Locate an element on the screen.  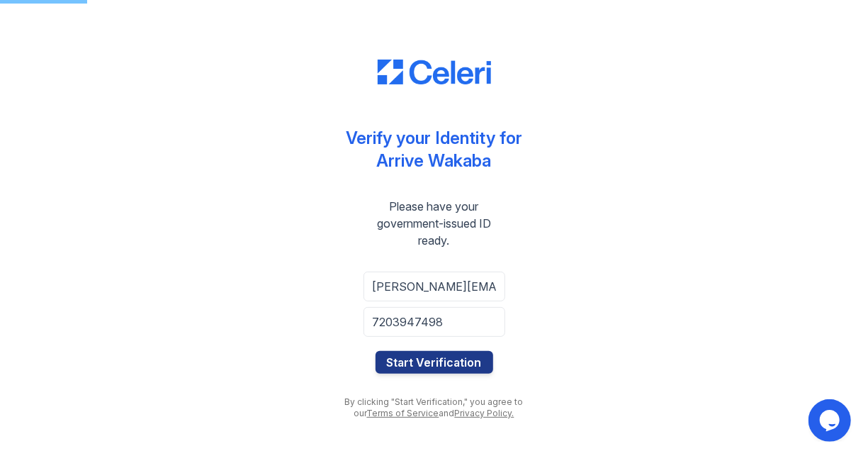
input: Phone is located at coordinates (435, 322).